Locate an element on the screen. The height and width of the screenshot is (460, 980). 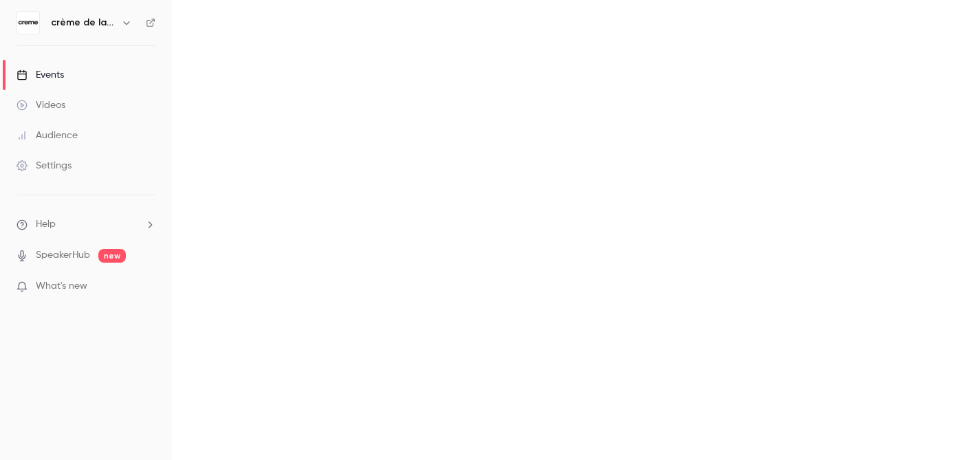
div: Audience is located at coordinates (47, 136).